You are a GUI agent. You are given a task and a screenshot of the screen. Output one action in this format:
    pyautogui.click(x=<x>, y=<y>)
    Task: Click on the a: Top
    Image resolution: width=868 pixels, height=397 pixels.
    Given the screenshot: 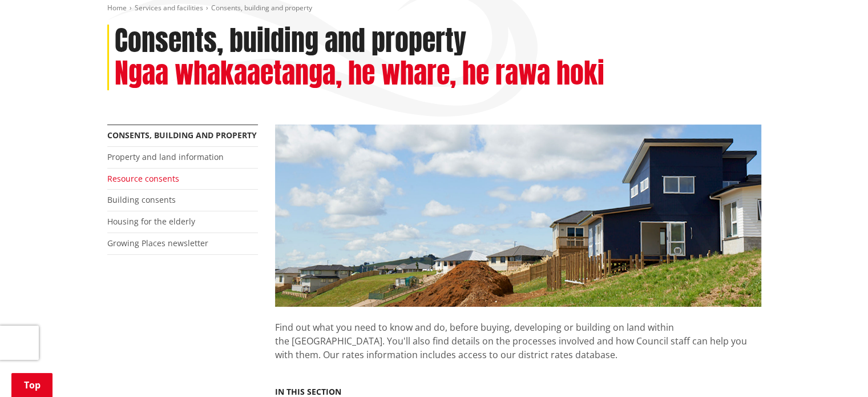 What is the action you would take?
    pyautogui.click(x=32, y=385)
    